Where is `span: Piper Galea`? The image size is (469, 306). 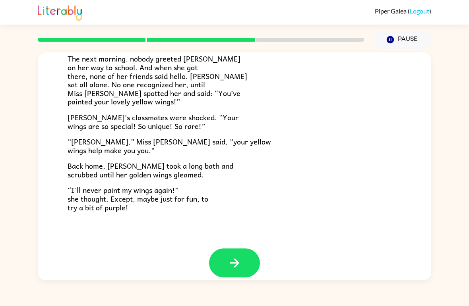
span: Piper Galea is located at coordinates (391, 11).